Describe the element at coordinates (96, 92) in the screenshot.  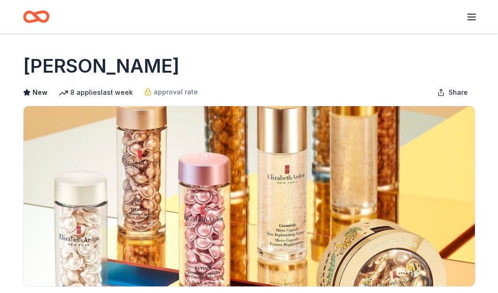
I see `div: 8 applies last week` at that location.